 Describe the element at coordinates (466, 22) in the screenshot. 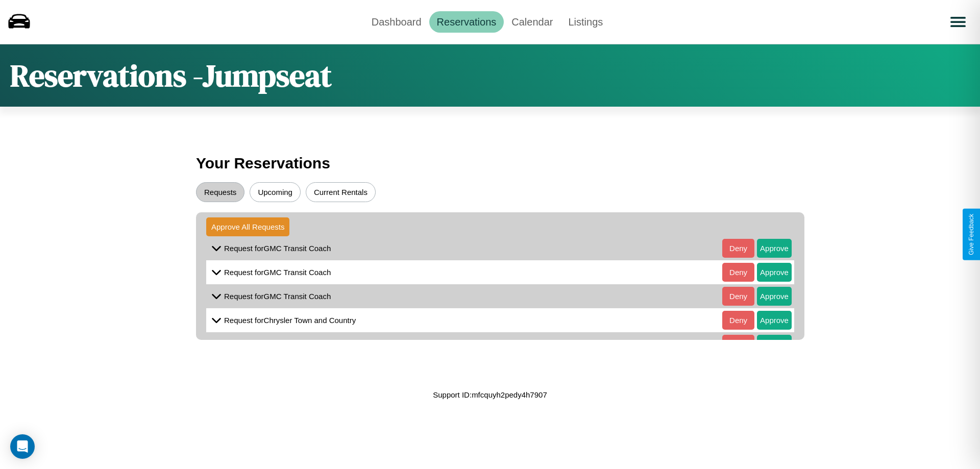

I see `a: Reservations` at that location.